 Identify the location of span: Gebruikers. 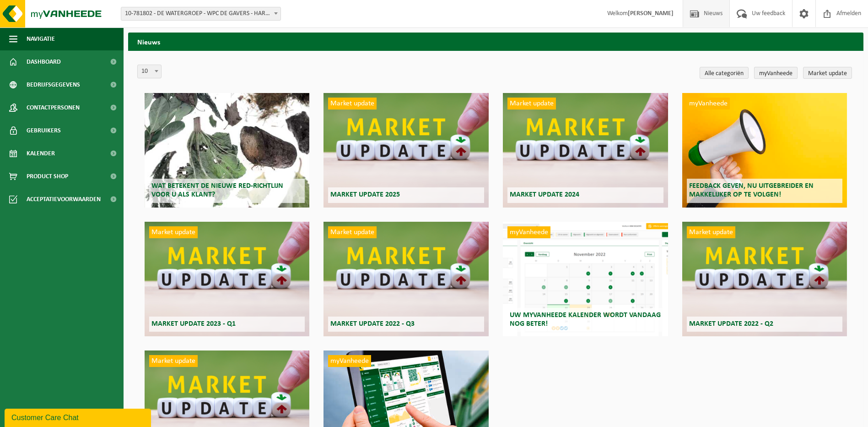
(43, 130).